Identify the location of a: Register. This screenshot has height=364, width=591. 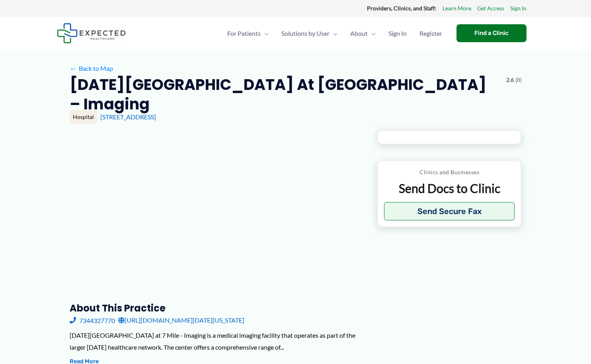
(431, 33).